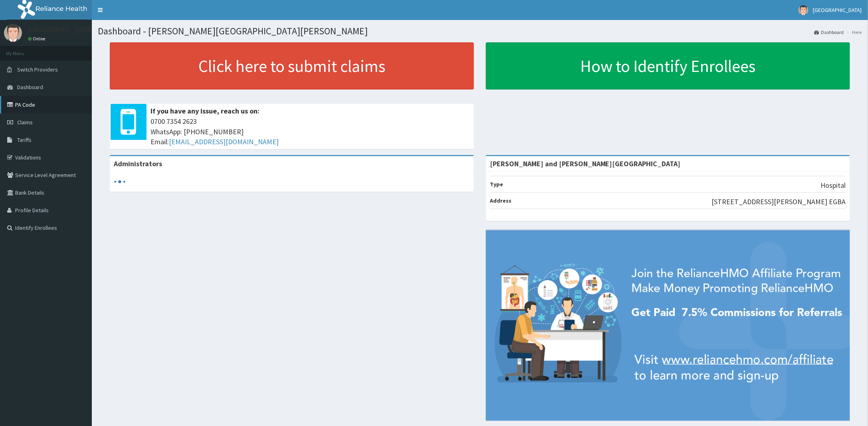 Image resolution: width=868 pixels, height=426 pixels. I want to click on b: Type, so click(496, 184).